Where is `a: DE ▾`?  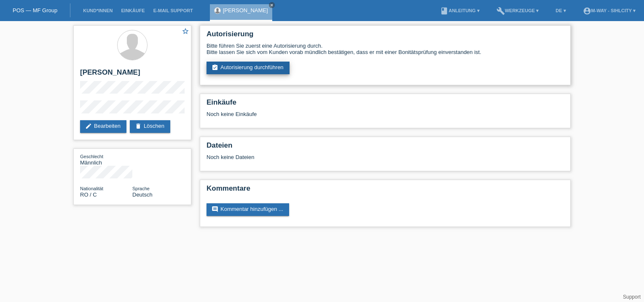
a: DE ▾ is located at coordinates (560, 10).